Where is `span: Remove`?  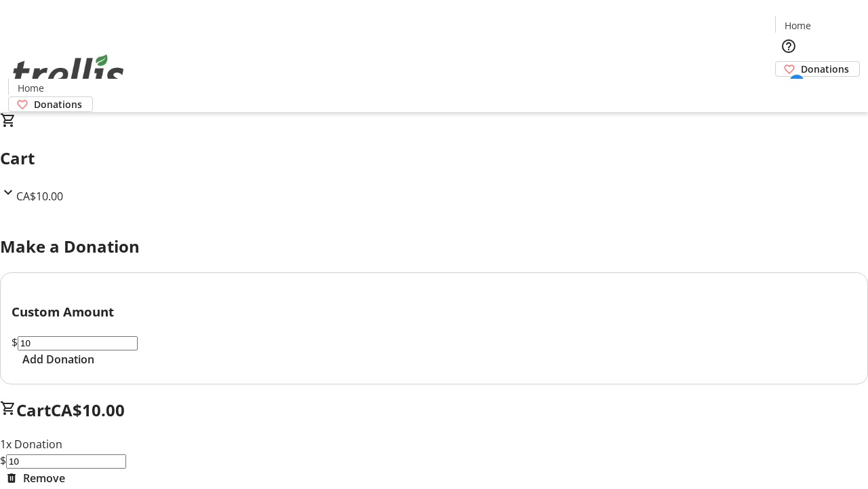
span: Remove is located at coordinates (44, 478).